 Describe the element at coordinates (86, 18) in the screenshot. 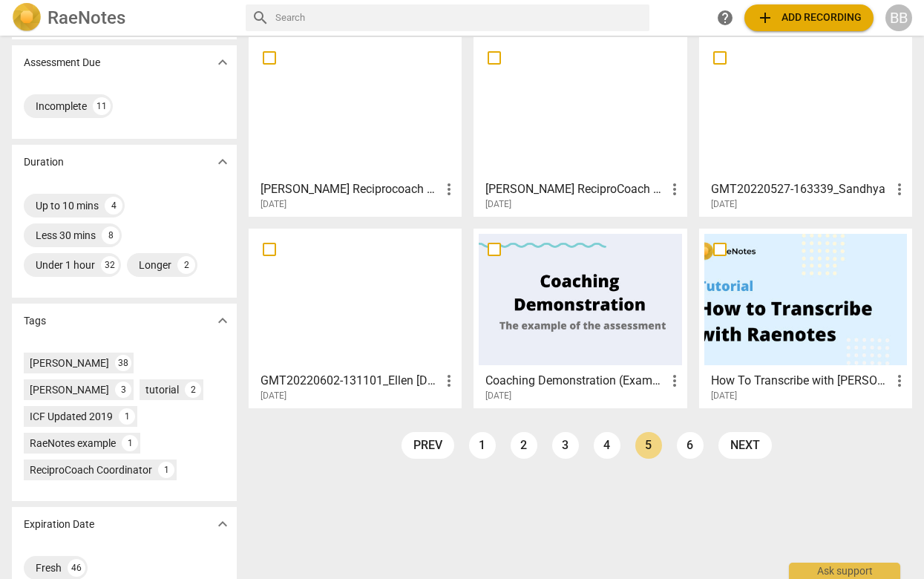

I see `h2: RaeNotes` at that location.